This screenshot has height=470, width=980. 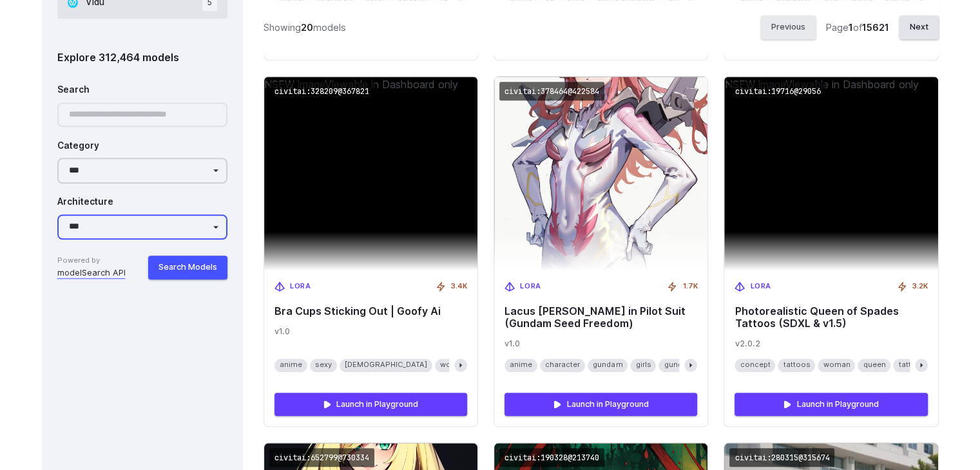 What do you see at coordinates (85, 202) in the screenshot?
I see `label: Architecture` at bounding box center [85, 202].